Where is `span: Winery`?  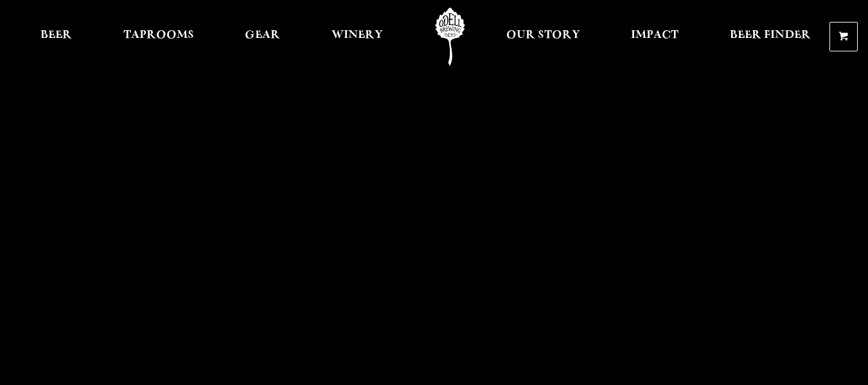
span: Winery is located at coordinates (357, 36).